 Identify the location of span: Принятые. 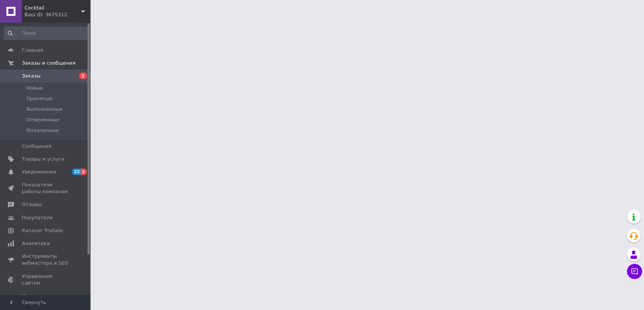
(39, 99).